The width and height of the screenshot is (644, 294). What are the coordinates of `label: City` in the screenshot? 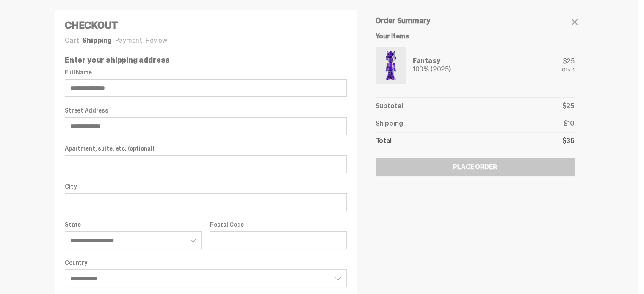 It's located at (205, 187).